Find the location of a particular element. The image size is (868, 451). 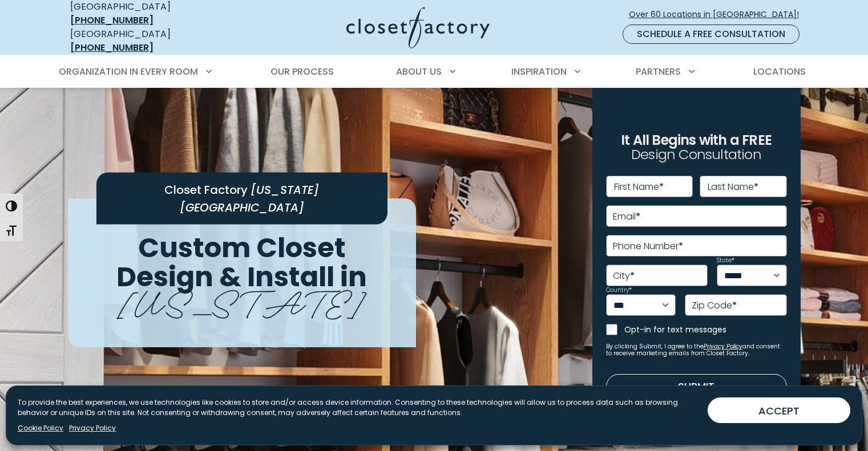

nav: Primary Menu is located at coordinates (434, 72).